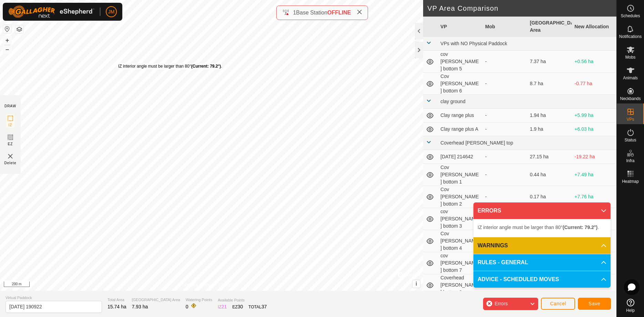 Image resolution: width=644 pixels, height=317 pixels. What do you see at coordinates (140, 306) in the screenshot?
I see `span: 7.93 ha` at bounding box center [140, 306].